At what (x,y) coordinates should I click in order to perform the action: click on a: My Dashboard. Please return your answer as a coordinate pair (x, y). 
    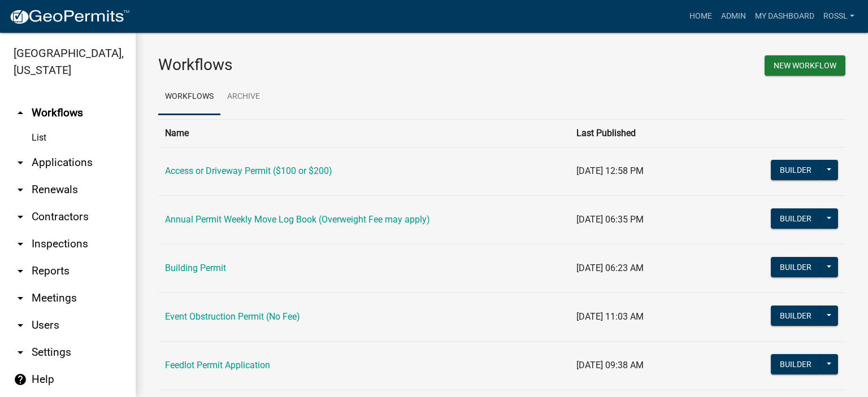
    Looking at the image, I should click on (785, 17).